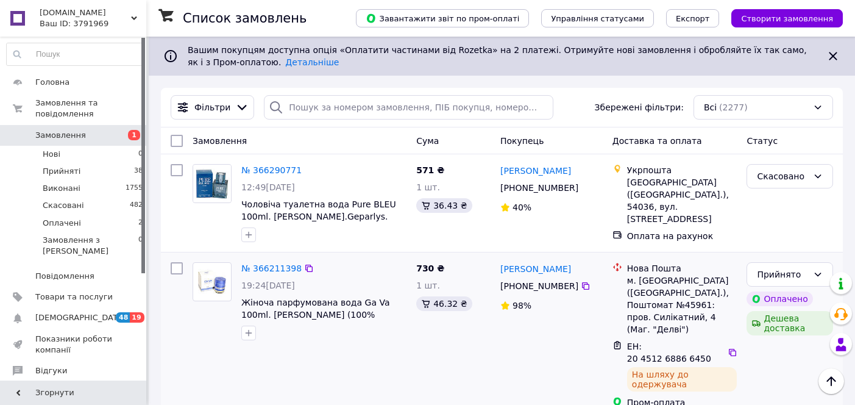 The image size is (855, 405). Describe the element at coordinates (93, 24) in the screenshot. I see `div: Ваш ID: 3791969` at that location.